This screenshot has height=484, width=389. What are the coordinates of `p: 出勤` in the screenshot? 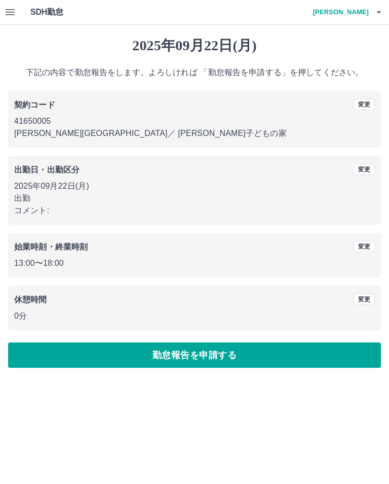 It's located at (195, 198).